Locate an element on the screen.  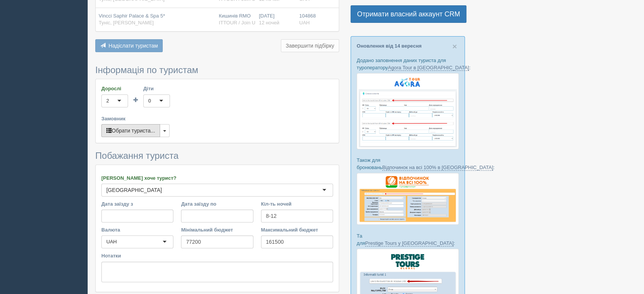
span: ITTOUR / Join UP! is located at coordinates (239, 22).